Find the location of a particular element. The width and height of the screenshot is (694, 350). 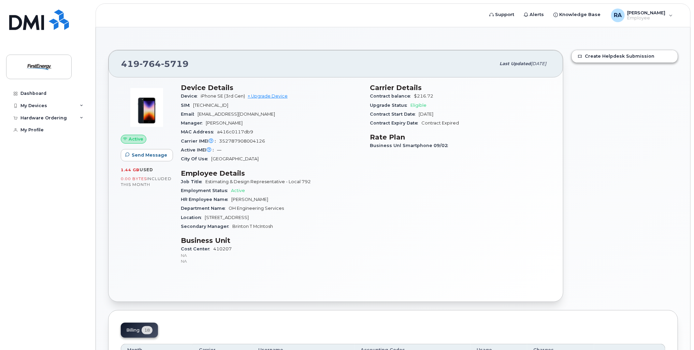

h3: Device Details is located at coordinates (271, 88).